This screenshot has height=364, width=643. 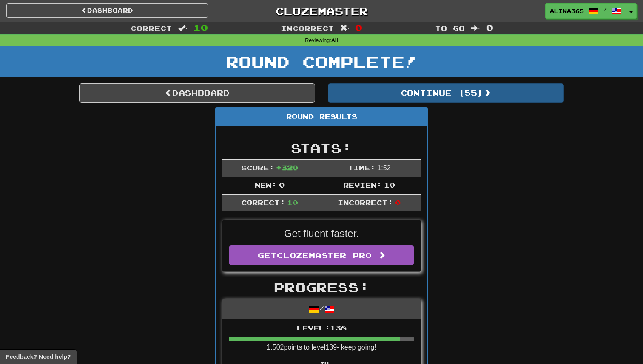 I want to click on span: Correct, so click(x=151, y=28).